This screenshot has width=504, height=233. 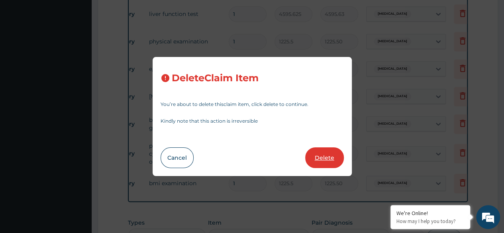 What do you see at coordinates (252, 121) in the screenshot?
I see `p: Kindly note that this action is irreversible` at bounding box center [252, 121].